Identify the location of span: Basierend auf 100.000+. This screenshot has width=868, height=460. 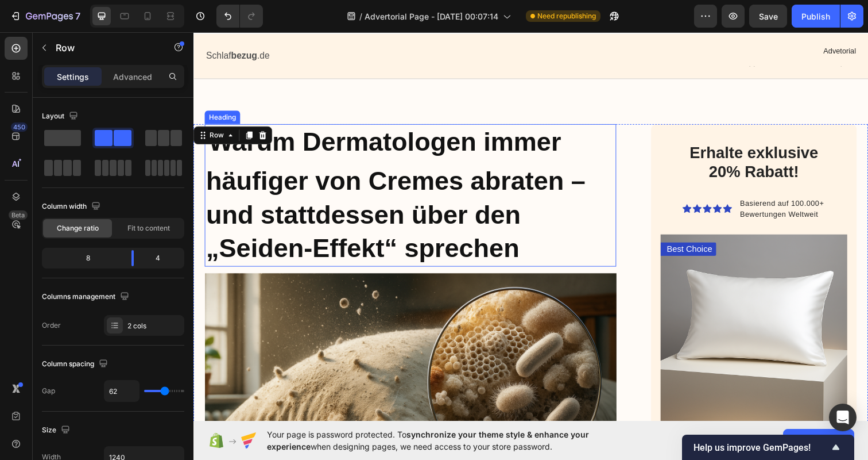
(601, 175).